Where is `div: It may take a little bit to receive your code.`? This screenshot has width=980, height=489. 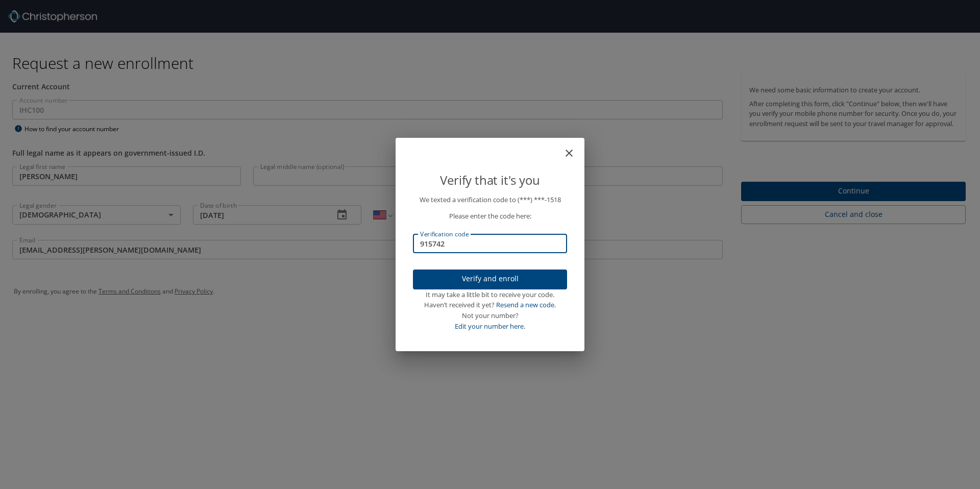 div: It may take a little bit to receive your code. is located at coordinates (490, 295).